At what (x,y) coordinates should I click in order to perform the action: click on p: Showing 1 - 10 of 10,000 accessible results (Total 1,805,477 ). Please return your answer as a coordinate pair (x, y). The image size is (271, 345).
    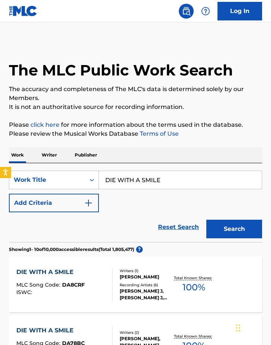
    Looking at the image, I should click on (71, 249).